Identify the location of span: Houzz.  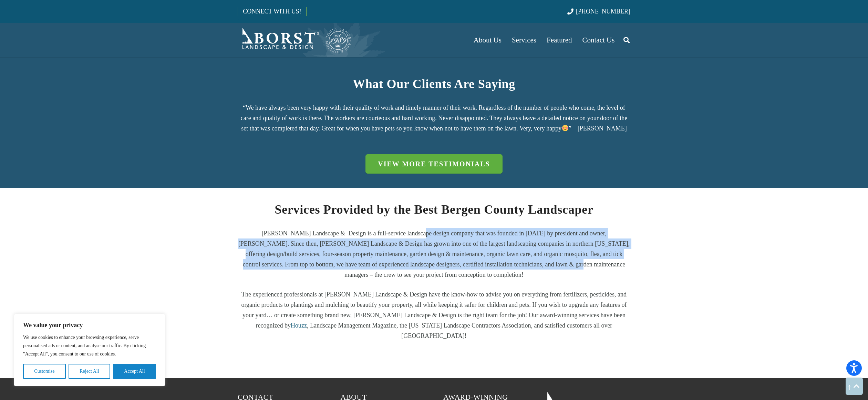
(299, 326).